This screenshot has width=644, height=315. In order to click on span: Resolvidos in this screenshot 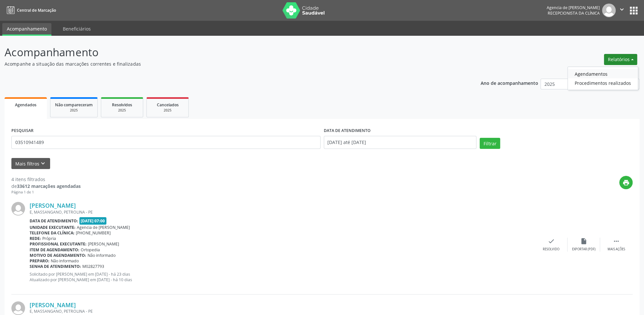, I will do `click(122, 105)`.